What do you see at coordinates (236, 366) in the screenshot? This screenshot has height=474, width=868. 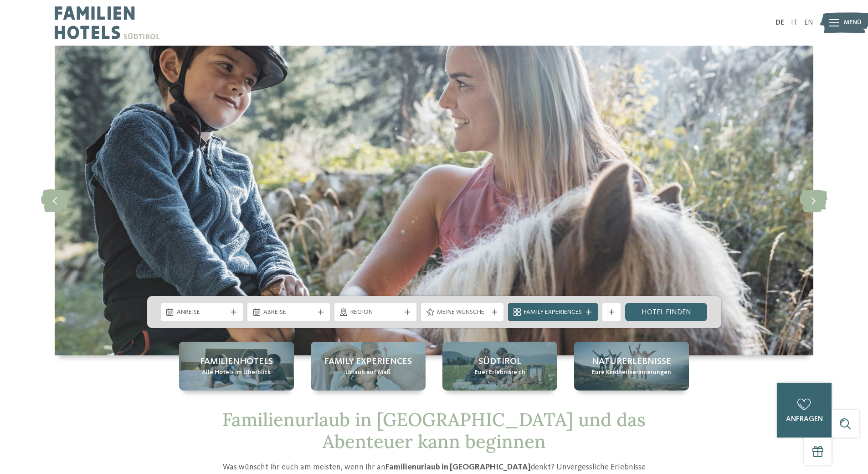 I see `a: Familienurlaub in Südtirol – ein Volltreffer für Groß und Klein Familienhotels Alle Hotels im Übe...` at bounding box center [236, 366].